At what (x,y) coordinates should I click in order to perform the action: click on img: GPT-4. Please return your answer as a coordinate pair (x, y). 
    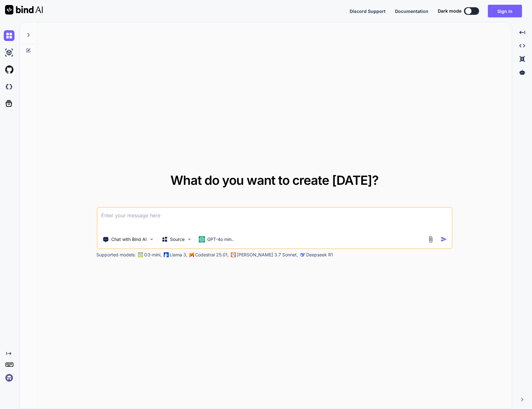
    Looking at the image, I should click on (140, 255).